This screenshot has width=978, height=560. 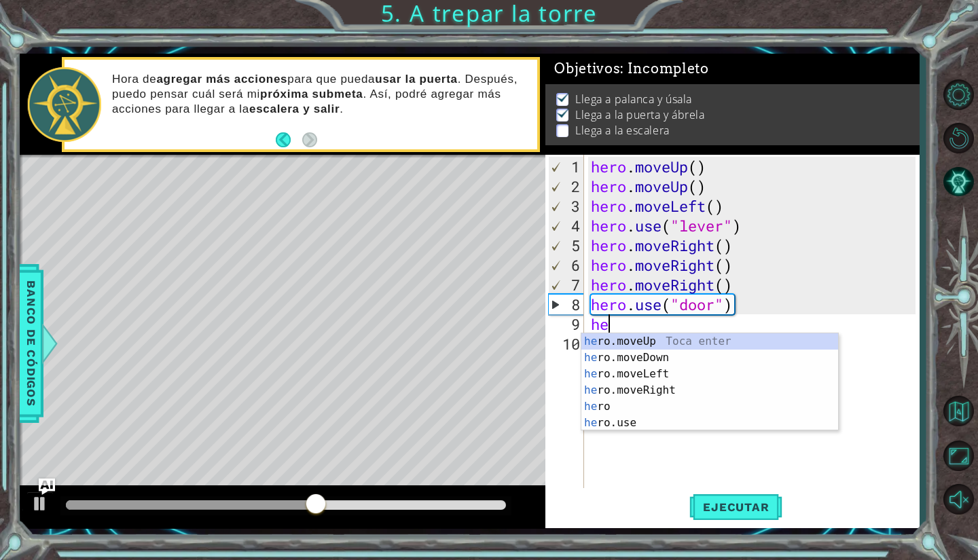 I want to click on div: 3, so click(x=567, y=206).